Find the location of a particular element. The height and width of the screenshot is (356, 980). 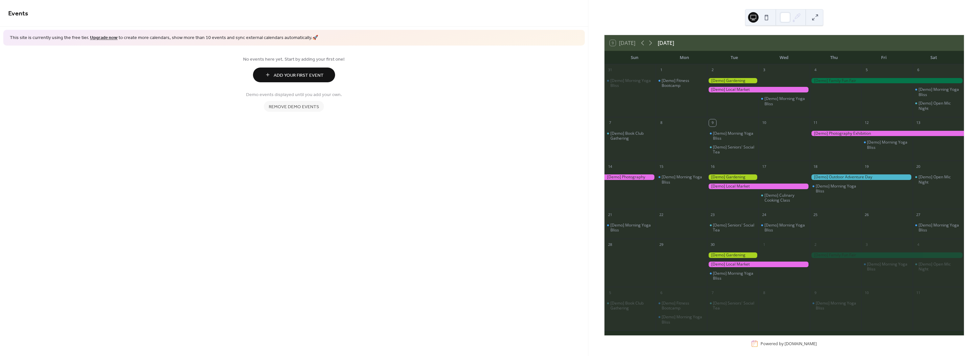

a: Upgrade now is located at coordinates (104, 38).